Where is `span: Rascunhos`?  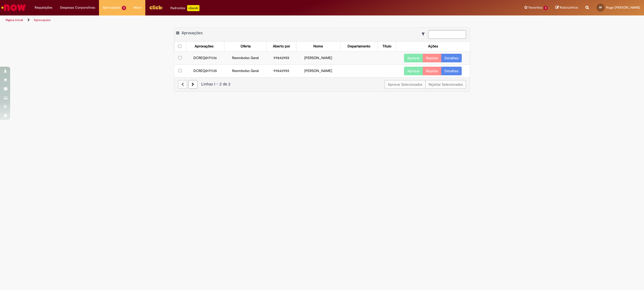 span: Rascunhos is located at coordinates (569, 7).